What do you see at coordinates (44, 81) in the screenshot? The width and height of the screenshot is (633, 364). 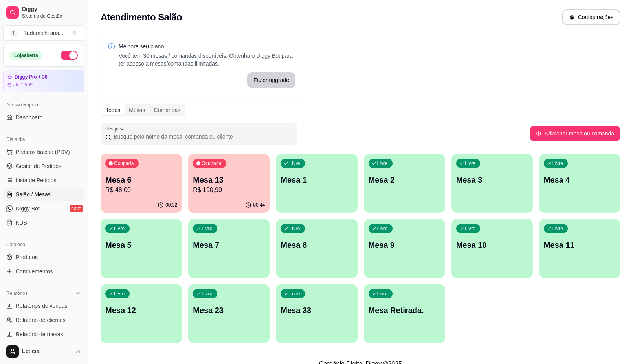 I see `a: Diggy Pro + 30até 16/09` at bounding box center [44, 81].